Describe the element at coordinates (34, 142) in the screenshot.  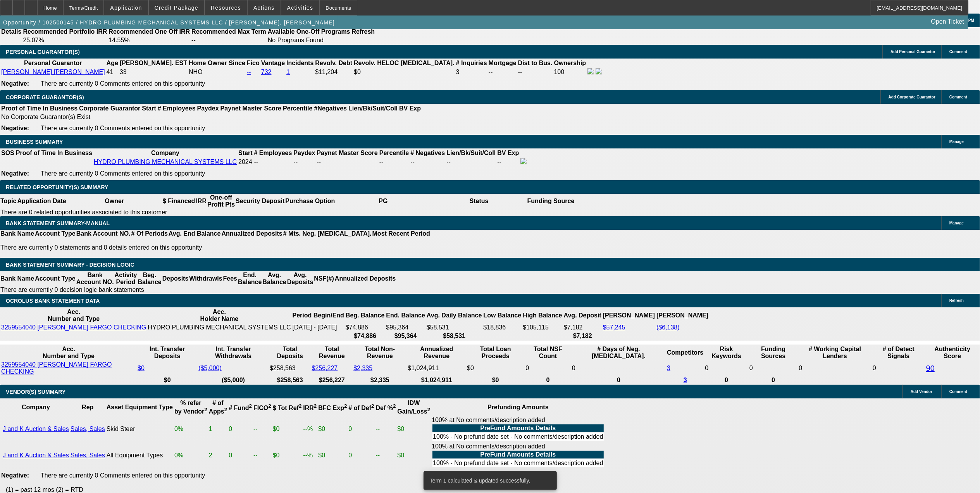
I see `span: BUSINESS SUMMARY` at that location.